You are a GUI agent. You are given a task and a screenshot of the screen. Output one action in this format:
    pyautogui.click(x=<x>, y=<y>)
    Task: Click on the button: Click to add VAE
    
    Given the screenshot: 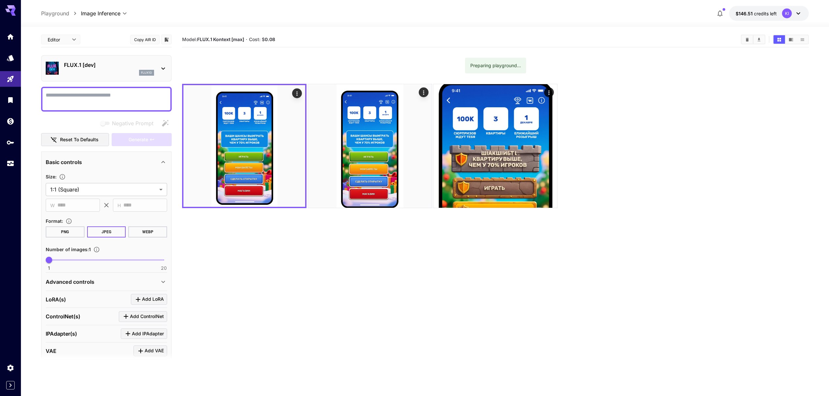 What is the action you would take?
    pyautogui.click(x=150, y=351)
    